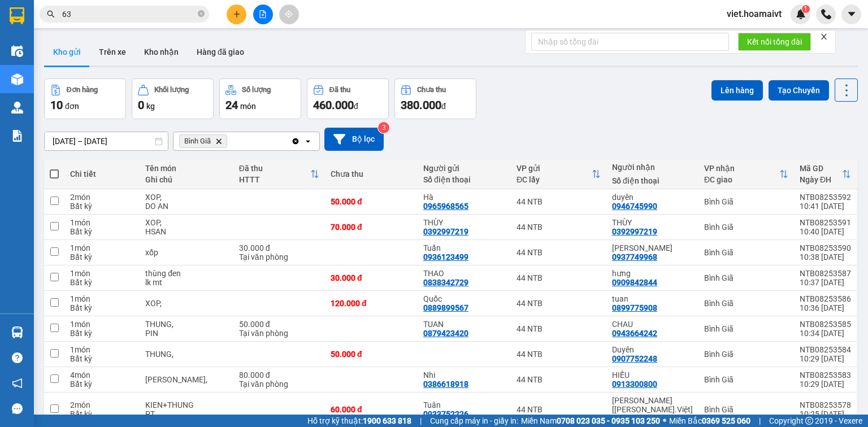 This screenshot has width=868, height=427. What do you see at coordinates (635, 419) in the screenshot?
I see `div: 0908791106` at bounding box center [635, 419].